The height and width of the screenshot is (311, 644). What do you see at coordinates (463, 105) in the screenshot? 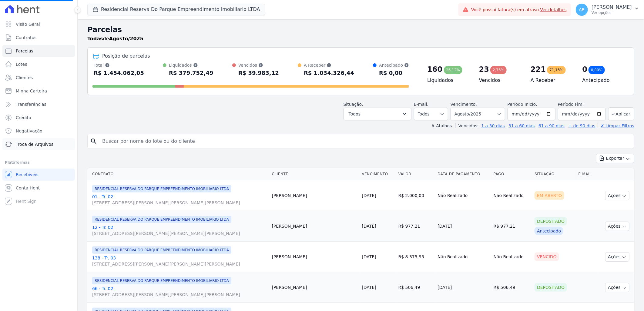
I see `label: Vencimento:` at bounding box center [463, 105].